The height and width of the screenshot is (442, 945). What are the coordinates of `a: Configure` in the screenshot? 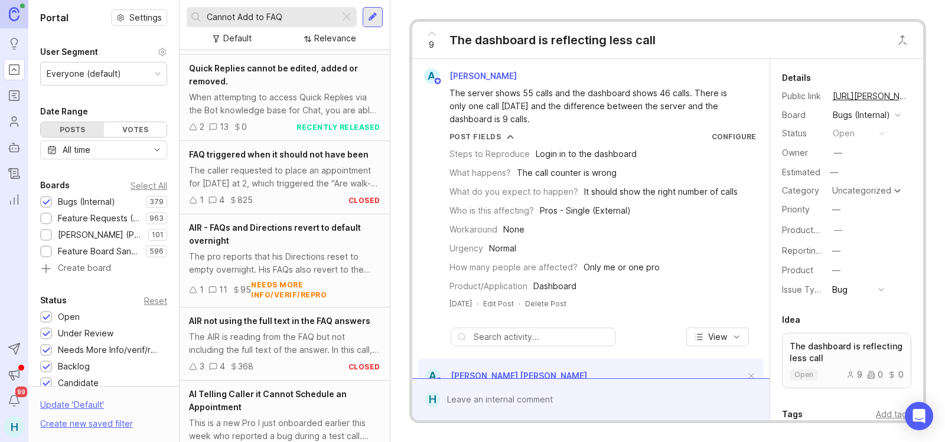 It's located at (733, 136).